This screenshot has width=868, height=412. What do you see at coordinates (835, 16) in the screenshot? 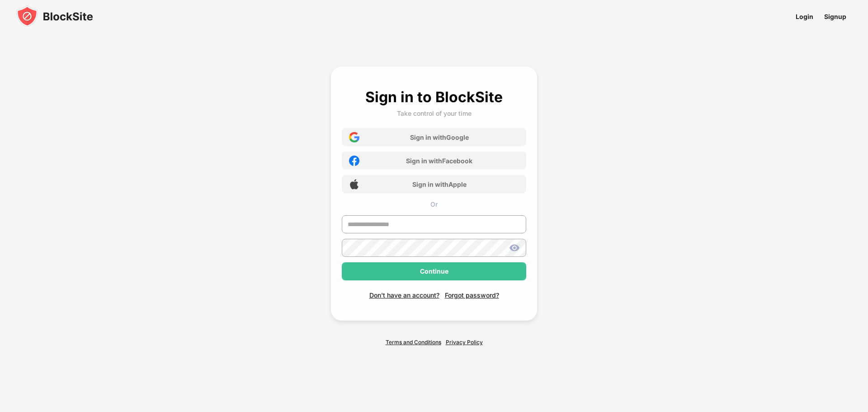
I see `a: Signup` at bounding box center [835, 16].